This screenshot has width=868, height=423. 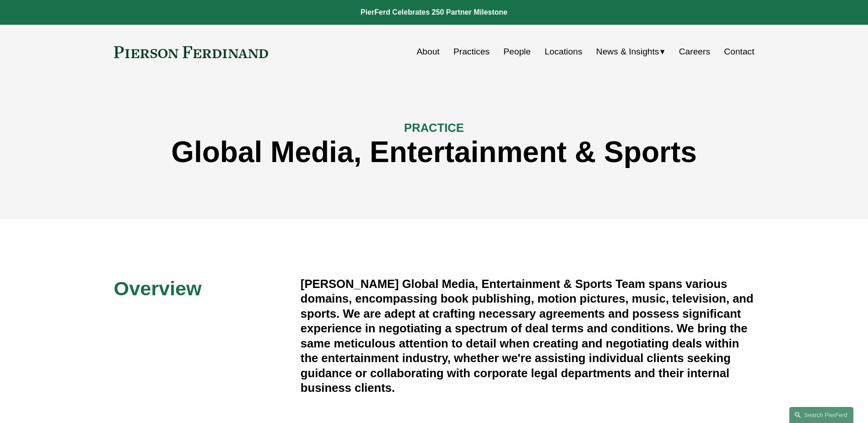 What do you see at coordinates (631, 52) in the screenshot?
I see `a: folder dropdown` at bounding box center [631, 52].